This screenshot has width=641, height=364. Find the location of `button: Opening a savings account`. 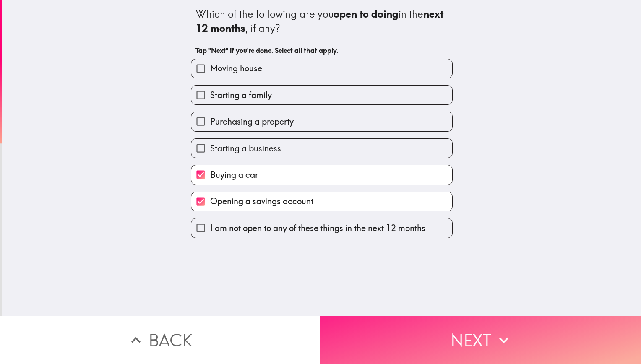

button: Opening a savings account is located at coordinates (322, 201).